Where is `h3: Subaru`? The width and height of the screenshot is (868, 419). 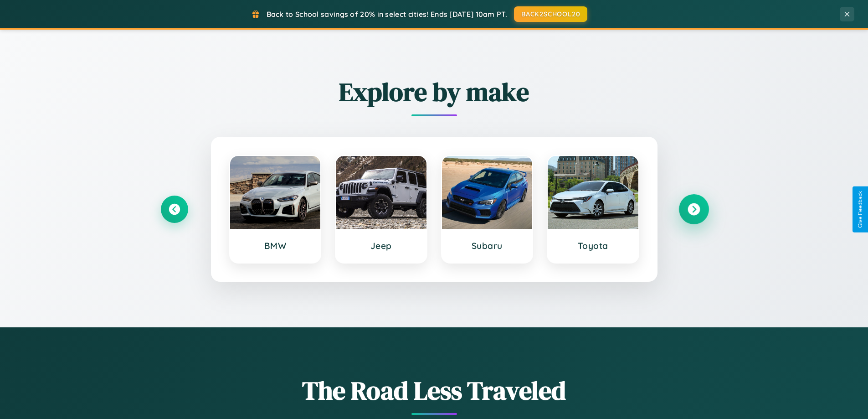 h3: Subaru is located at coordinates (487, 246).